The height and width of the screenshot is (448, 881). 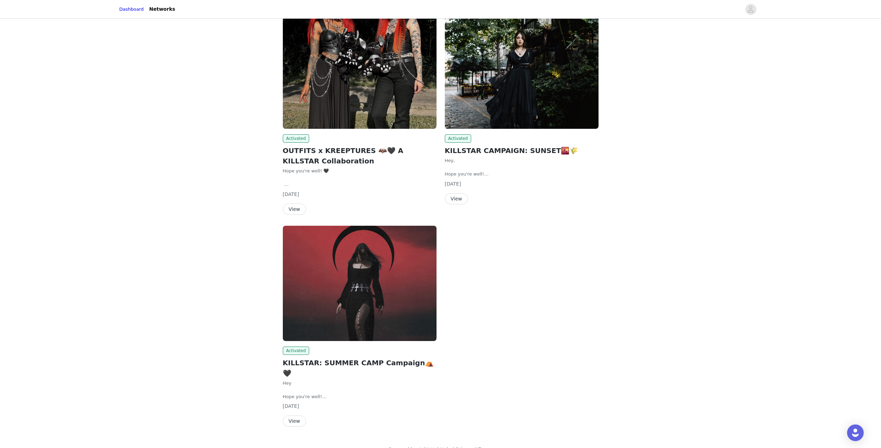 What do you see at coordinates (162, 9) in the screenshot?
I see `a: Networks` at bounding box center [162, 9].